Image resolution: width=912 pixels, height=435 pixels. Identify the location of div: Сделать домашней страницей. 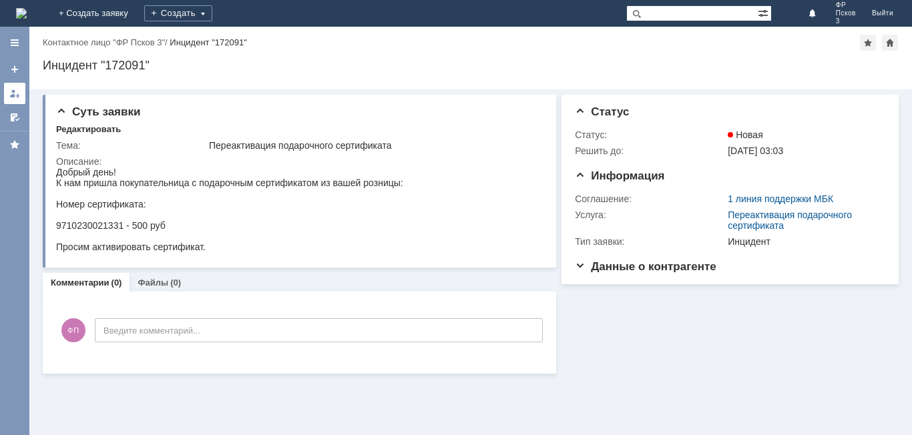
(890, 43).